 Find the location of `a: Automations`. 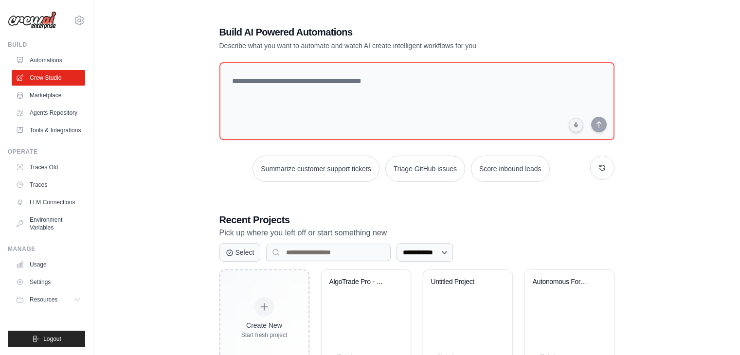

a: Automations is located at coordinates (48, 60).